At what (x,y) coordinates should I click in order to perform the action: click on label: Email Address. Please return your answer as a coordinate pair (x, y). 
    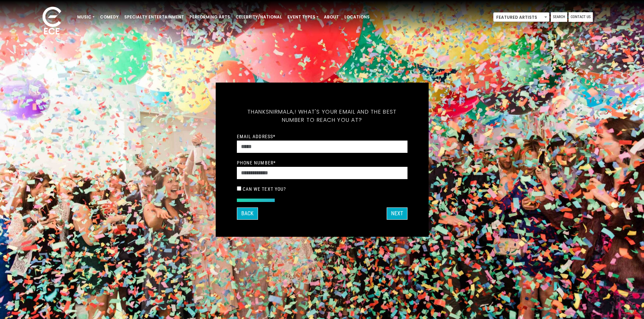
    Looking at the image, I should click on (256, 137).